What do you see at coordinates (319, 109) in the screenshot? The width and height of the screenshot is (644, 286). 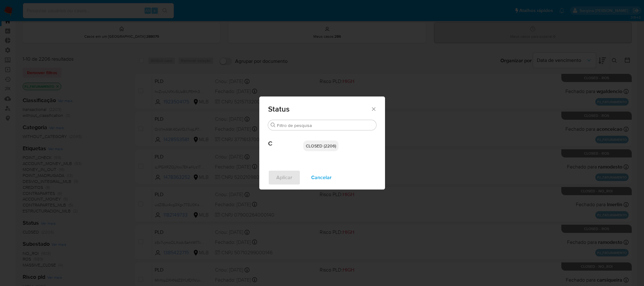 I see `span: Status` at bounding box center [319, 109].